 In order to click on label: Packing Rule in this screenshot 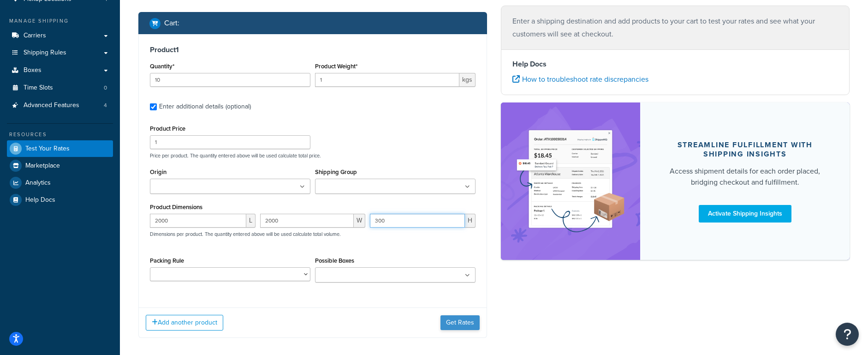, I will do `click(167, 260)`.